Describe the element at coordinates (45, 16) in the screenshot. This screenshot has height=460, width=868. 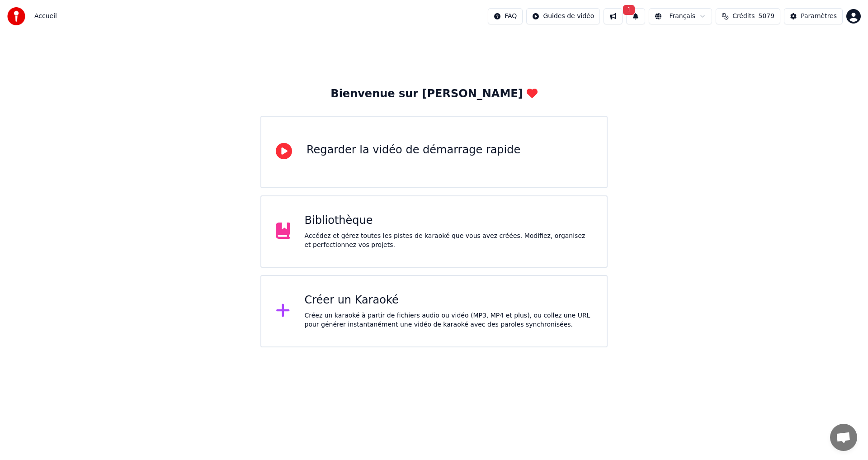
I see `span: Accueil` at that location.